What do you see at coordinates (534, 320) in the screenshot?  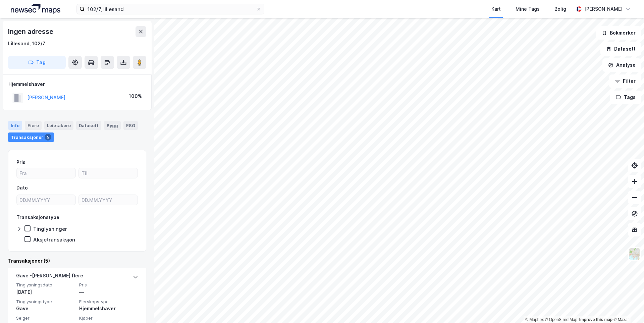 I see `a: Mapbox` at bounding box center [534, 320].